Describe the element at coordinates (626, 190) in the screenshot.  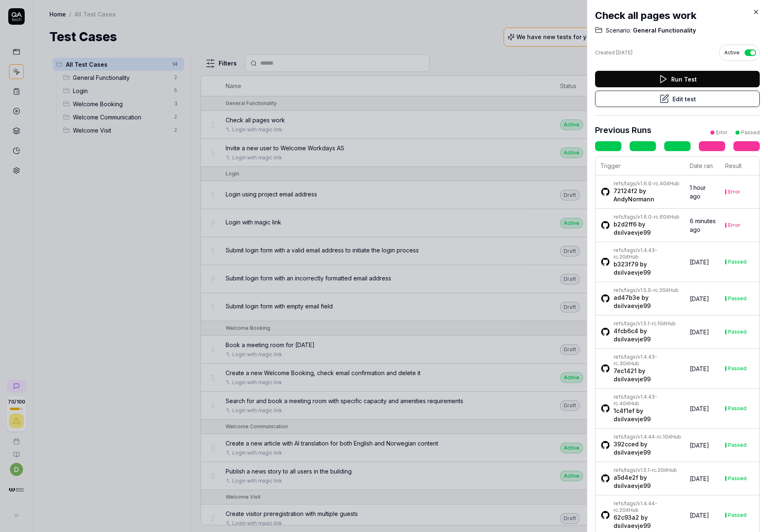
I see `a: 72124f2` at that location.